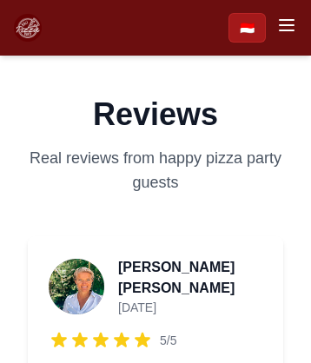 The width and height of the screenshot is (311, 363). What do you see at coordinates (156, 115) in the screenshot?
I see `h1: Reviews` at bounding box center [156, 115].